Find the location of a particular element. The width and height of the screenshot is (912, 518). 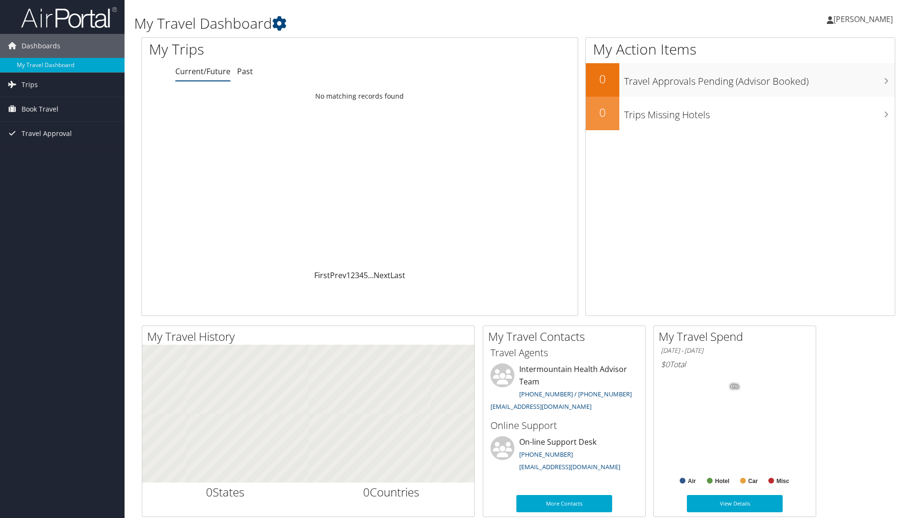

a: 0Travel Approvals Pending (Advisor Booked) is located at coordinates (740, 80).